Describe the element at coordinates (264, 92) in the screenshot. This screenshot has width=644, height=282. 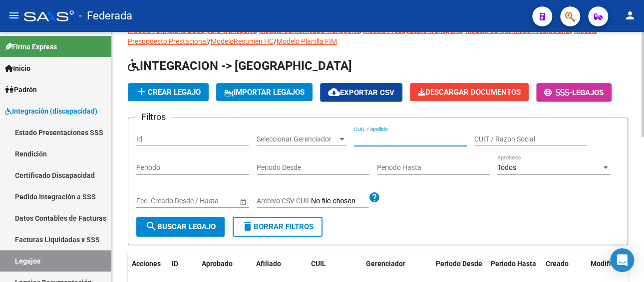
I see `span: IMPORTAR LEGAJOS` at that location.